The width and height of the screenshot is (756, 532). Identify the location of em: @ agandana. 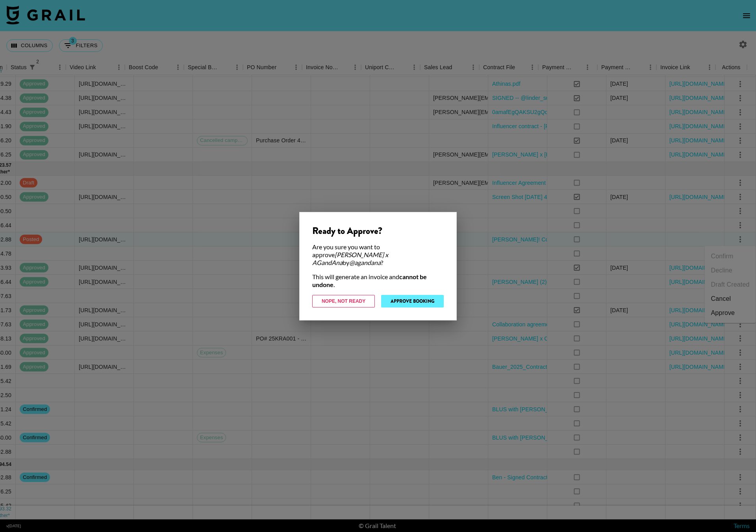
(365, 263).